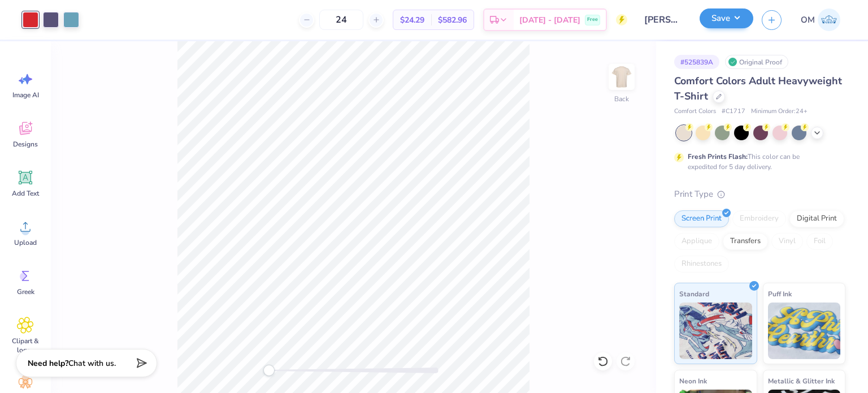  Describe the element at coordinates (746, 242) in the screenshot. I see `div: Transfers` at that location.